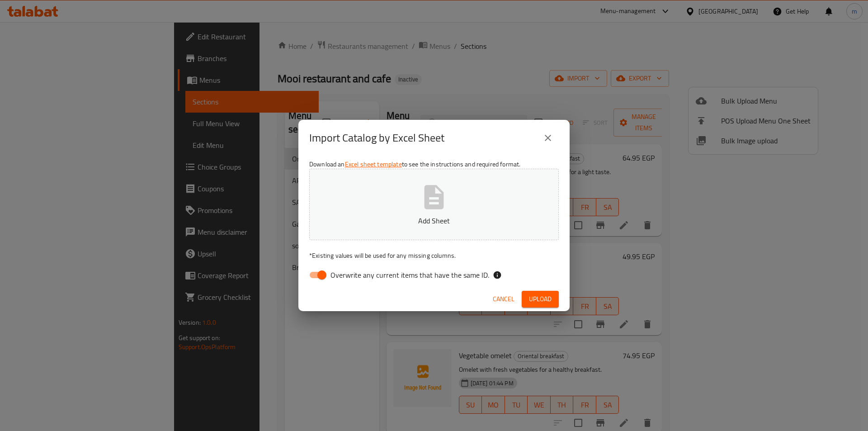 Image resolution: width=868 pixels, height=431 pixels. What do you see at coordinates (374, 164) in the screenshot?
I see `a: Excel sheet template` at bounding box center [374, 164].